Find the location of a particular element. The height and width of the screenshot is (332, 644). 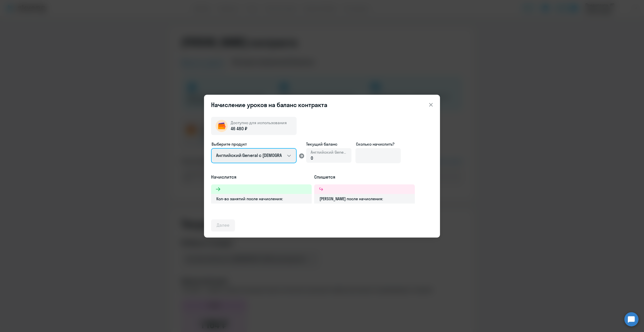

div: Далее is located at coordinates (223, 225).